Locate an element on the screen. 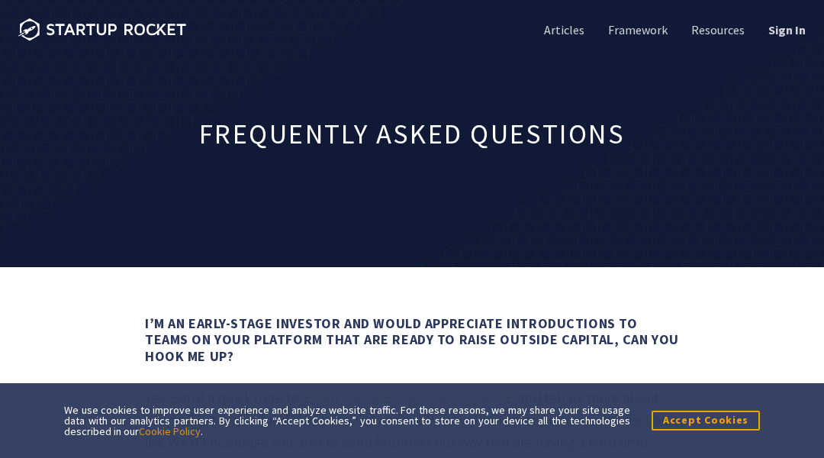 The width and height of the screenshot is (824, 458). a: Sign In is located at coordinates (785, 30).